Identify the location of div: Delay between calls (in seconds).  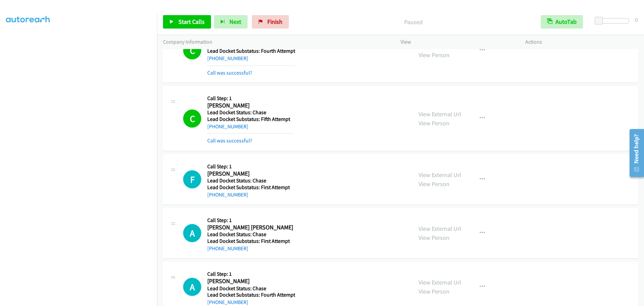
(613, 21).